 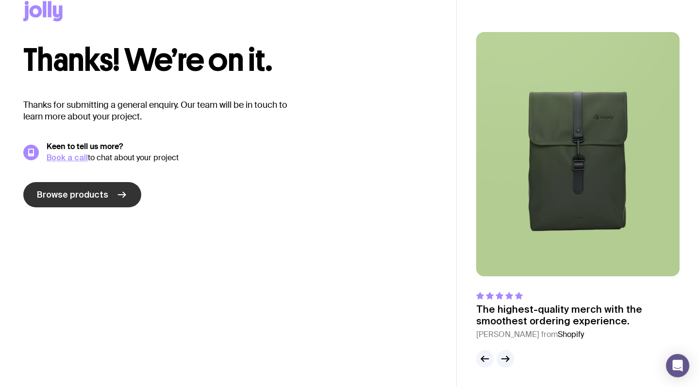 I want to click on p: The highest-quality merch with the smoothest ordering experience., so click(x=578, y=315).